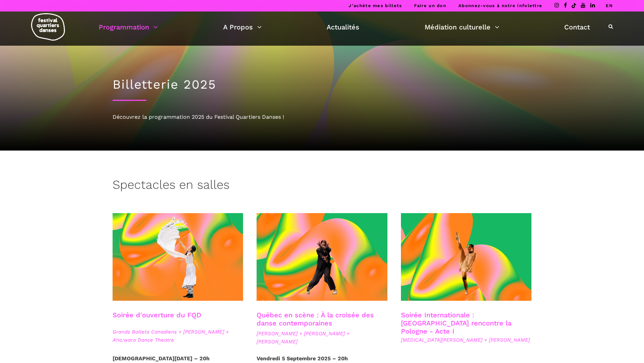 The width and height of the screenshot is (644, 363). What do you see at coordinates (157, 315) in the screenshot?
I see `a: Soirée d'ouverture du FQD` at bounding box center [157, 315].